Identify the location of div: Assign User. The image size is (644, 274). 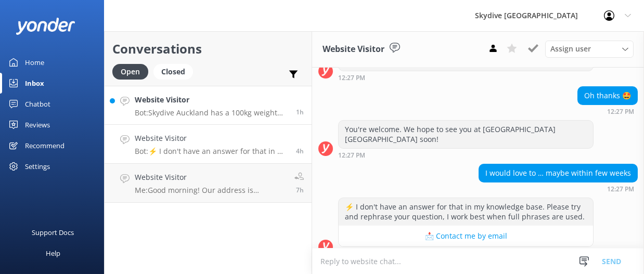
(589, 49).